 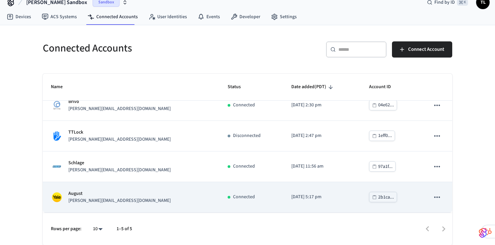 I want to click on p: TTLock, so click(x=120, y=132).